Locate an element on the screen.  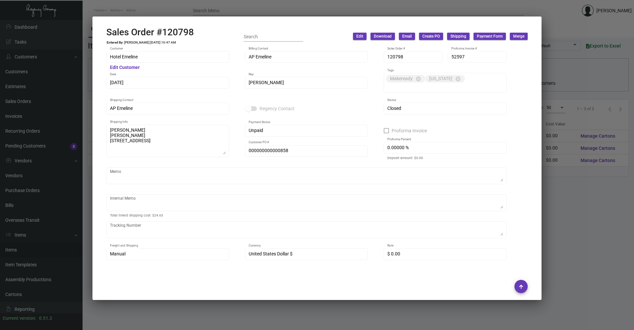
td: Entered By: is located at coordinates (115, 43).